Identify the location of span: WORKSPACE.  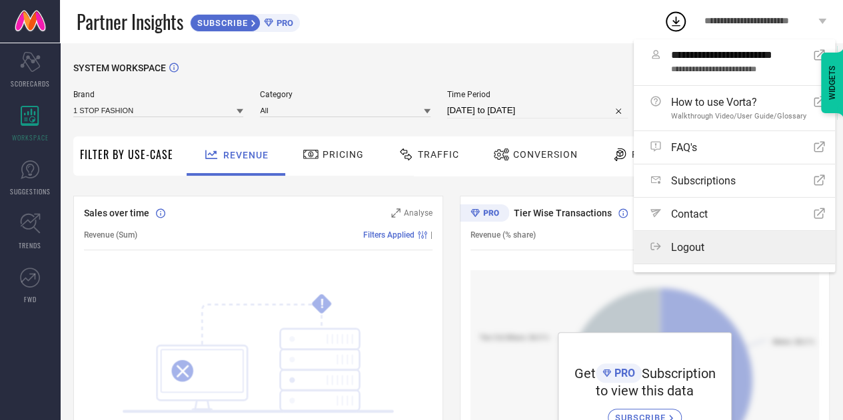
(30, 137).